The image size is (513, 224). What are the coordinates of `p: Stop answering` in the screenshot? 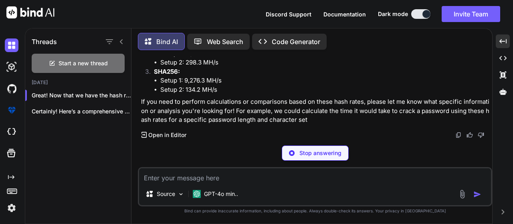 It's located at (320, 153).